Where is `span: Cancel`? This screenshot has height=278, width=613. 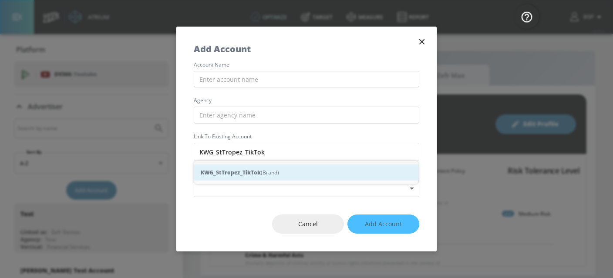
span: Cancel is located at coordinates (308, 224).